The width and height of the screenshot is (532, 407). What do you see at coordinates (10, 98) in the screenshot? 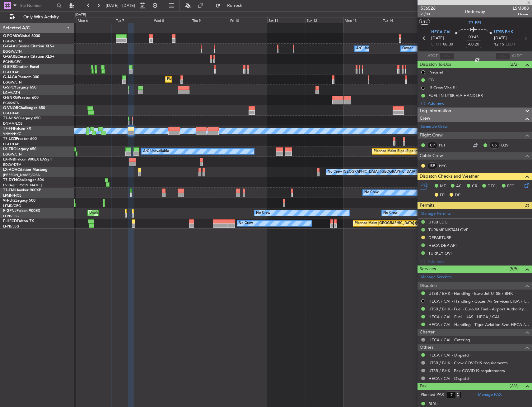
I see `span: G-ENRG` at bounding box center [10, 98].